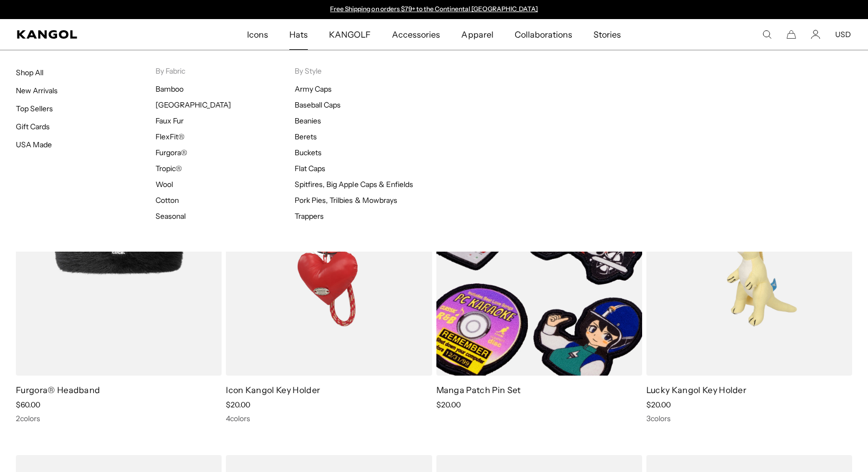  I want to click on a: Buckets, so click(308, 152).